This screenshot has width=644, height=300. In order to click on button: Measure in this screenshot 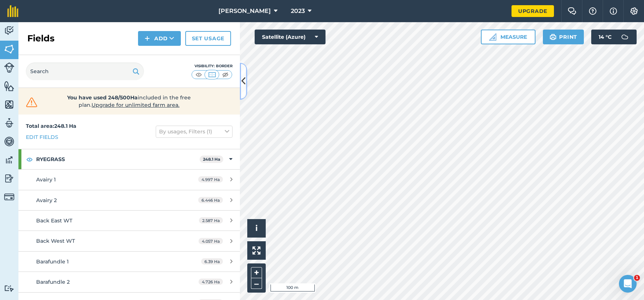, I will do `click(508, 37)`.